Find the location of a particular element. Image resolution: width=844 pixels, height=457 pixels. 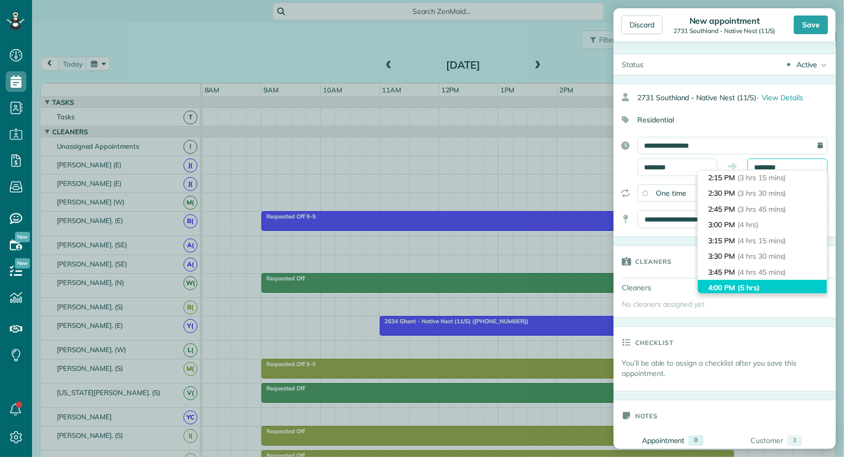

span: One time is located at coordinates (671, 193).